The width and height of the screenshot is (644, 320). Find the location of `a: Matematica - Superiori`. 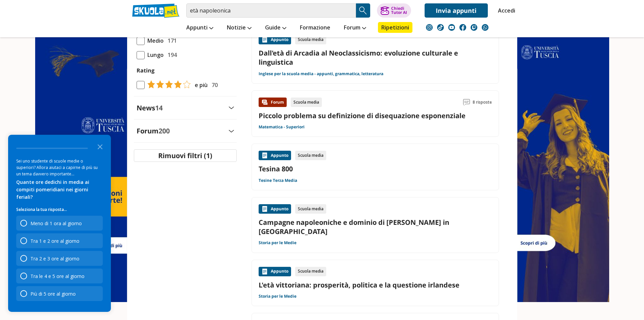

a: Matematica - Superiori is located at coordinates (282, 127).